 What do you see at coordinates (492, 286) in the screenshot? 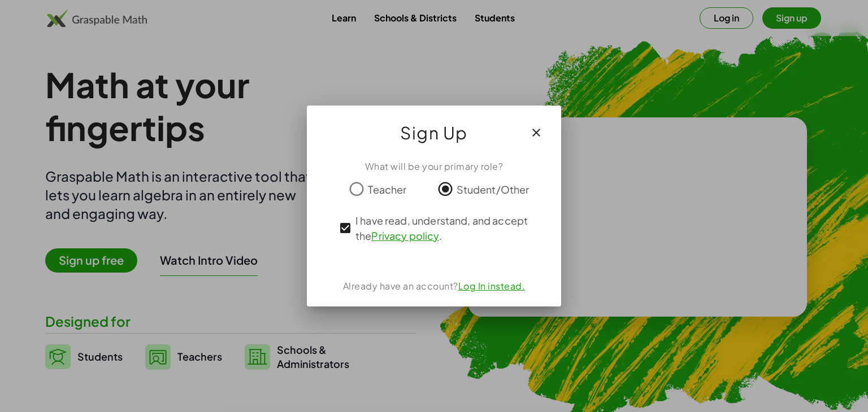
I see `a: Log In instead.` at bounding box center [492, 286].